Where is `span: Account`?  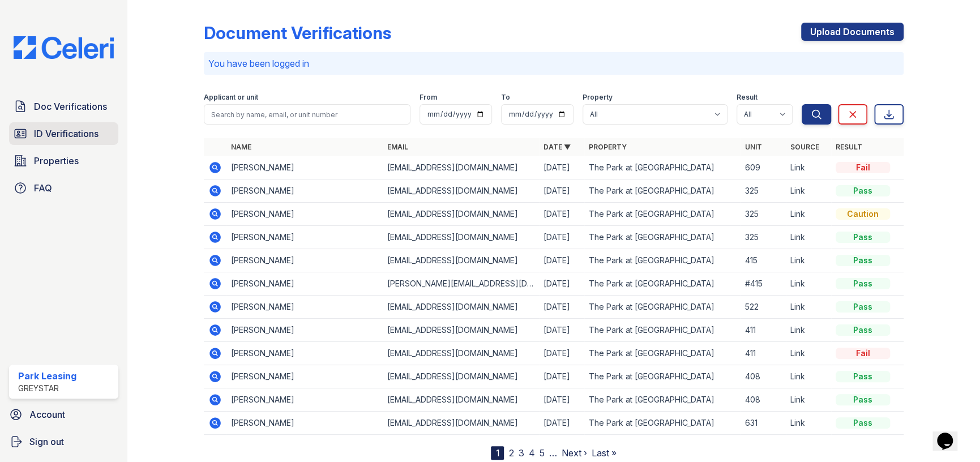
span: Account is located at coordinates (47, 414).